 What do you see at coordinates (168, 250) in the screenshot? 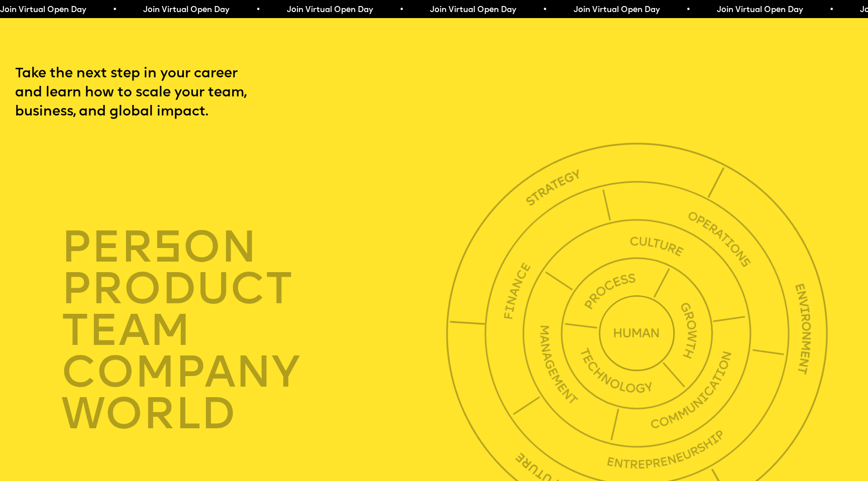
I see `span: s` at bounding box center [168, 250].